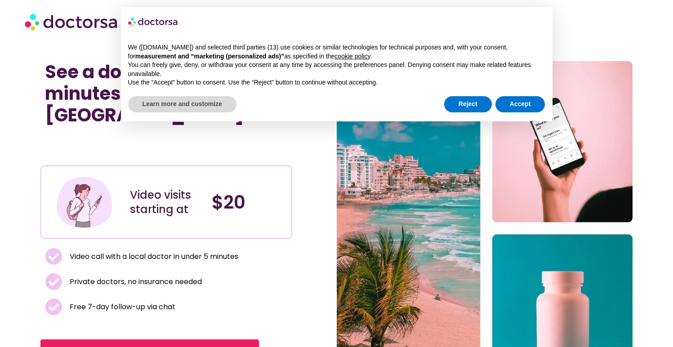  What do you see at coordinates (153, 257) in the screenshot?
I see `span: Video call with a local doctor in under 5 minutes` at bounding box center [153, 257].